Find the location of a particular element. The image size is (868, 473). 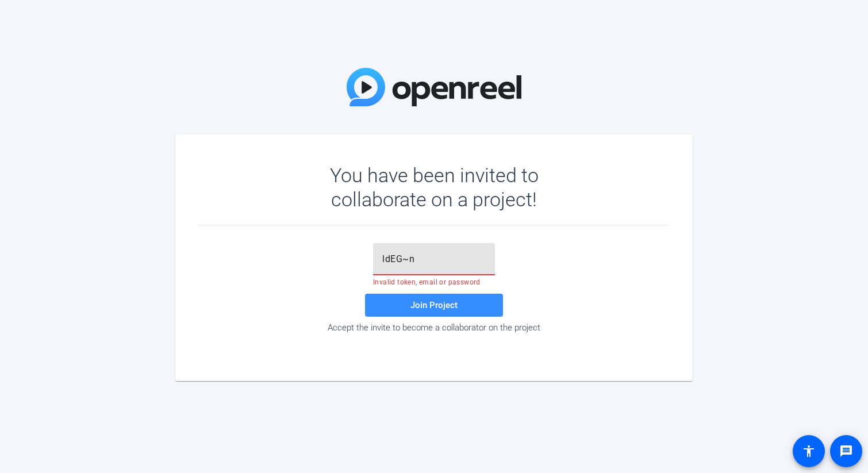

mat-error: Invalid token, email or password is located at coordinates (434, 281).